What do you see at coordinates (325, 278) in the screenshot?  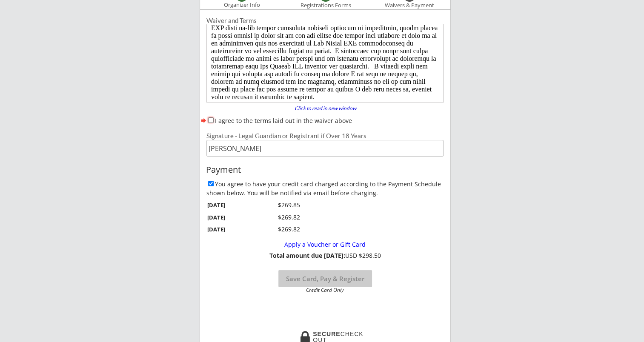 I see `button: Save Card, Pay & Register` at bounding box center [325, 278].